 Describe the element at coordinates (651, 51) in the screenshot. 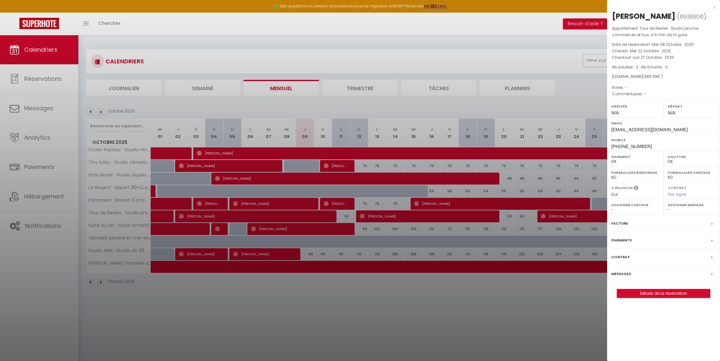

I see `span: Mer 22 Octobre . 2025` at that location.